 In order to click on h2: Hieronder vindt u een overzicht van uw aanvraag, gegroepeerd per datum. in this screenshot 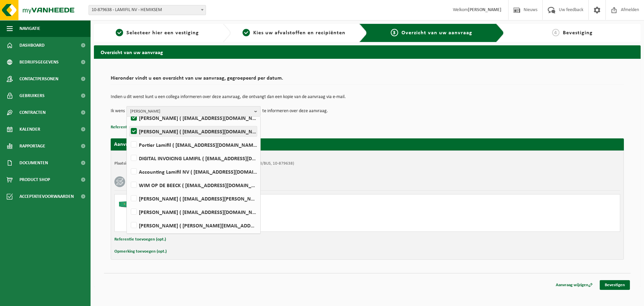, I will do `click(368, 80)`.